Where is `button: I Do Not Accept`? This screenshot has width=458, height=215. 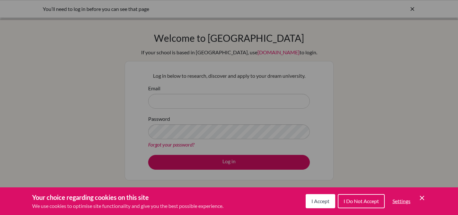 button: I Do Not Accept is located at coordinates (361, 201).